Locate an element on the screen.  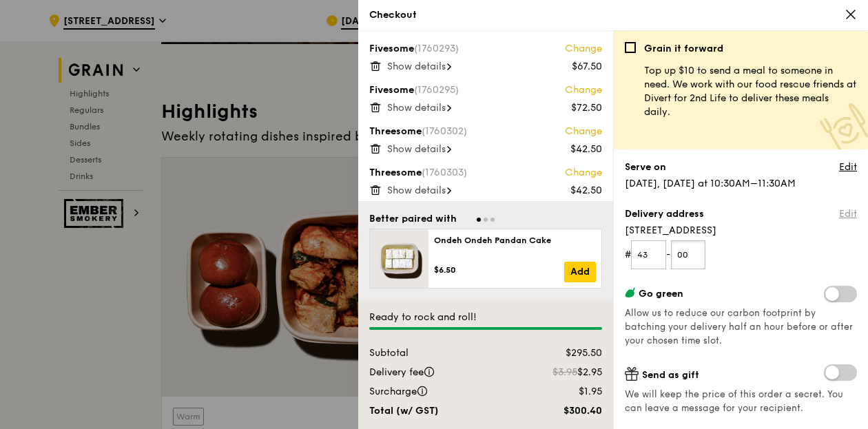
input: Floor is located at coordinates (648, 255).